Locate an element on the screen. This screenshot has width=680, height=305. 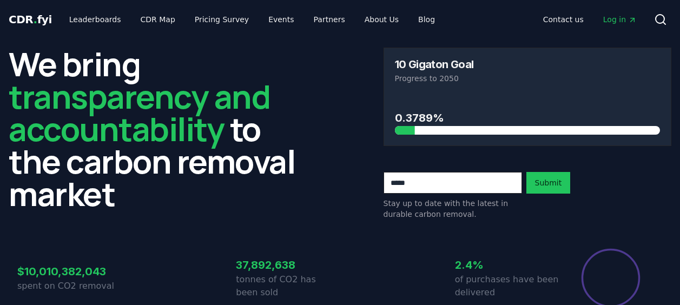
h3: 37,892,638 is located at coordinates (288, 265).